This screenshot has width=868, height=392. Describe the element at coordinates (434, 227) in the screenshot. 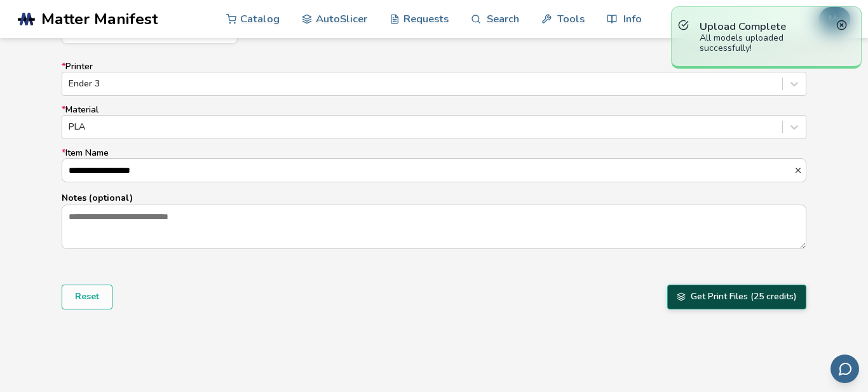

I see `textarea: Notes (optional)` at that location.